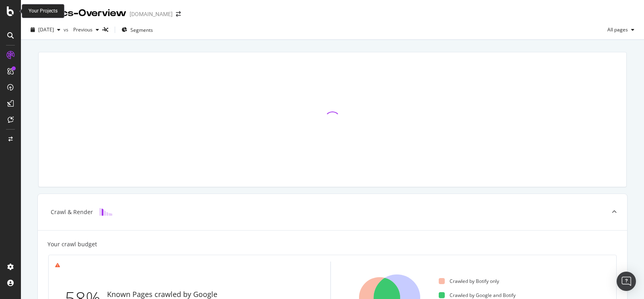 The height and width of the screenshot is (299, 644). What do you see at coordinates (46, 30) in the screenshot?
I see `span: 2025 Aug. 10th` at bounding box center [46, 30].